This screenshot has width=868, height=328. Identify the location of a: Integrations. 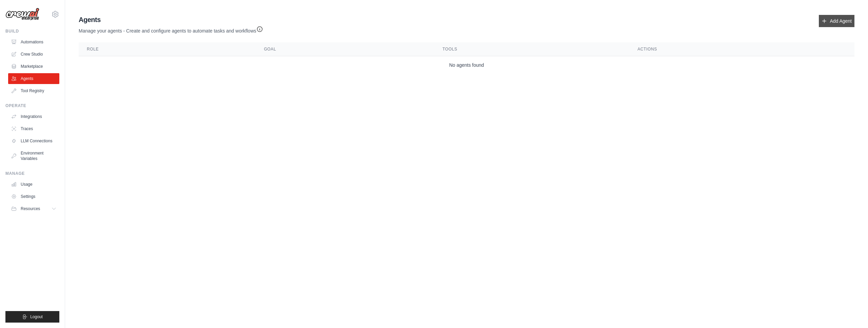
(33, 117).